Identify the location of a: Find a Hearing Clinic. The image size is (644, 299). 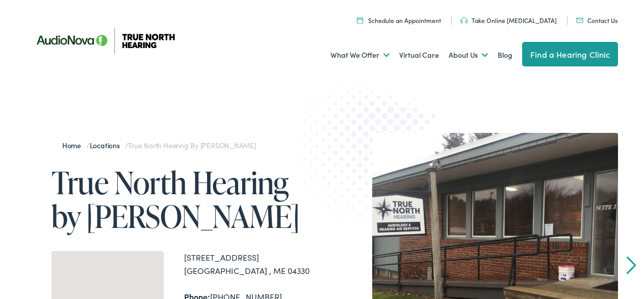
(570, 54).